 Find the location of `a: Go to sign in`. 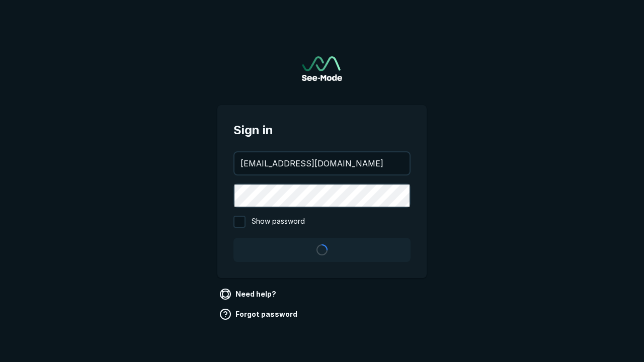

a: Go to sign in is located at coordinates (322, 68).